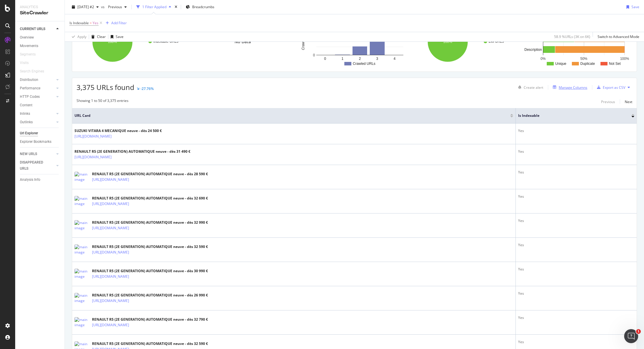  I want to click on span: Breadcrumbs, so click(203, 7).